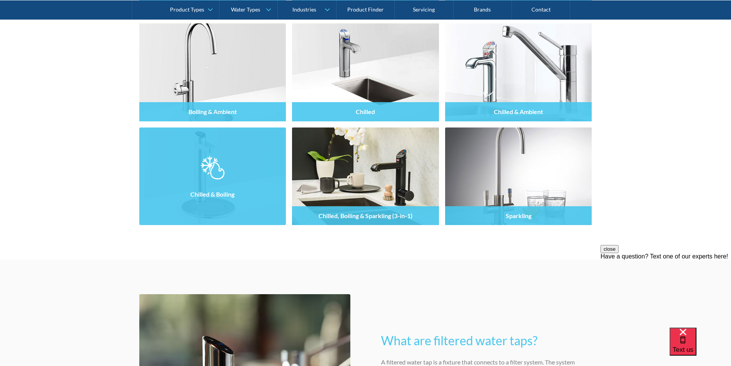 This screenshot has width=731, height=366. What do you see at coordinates (187, 9) in the screenshot?
I see `div: Product Types` at bounding box center [187, 9].